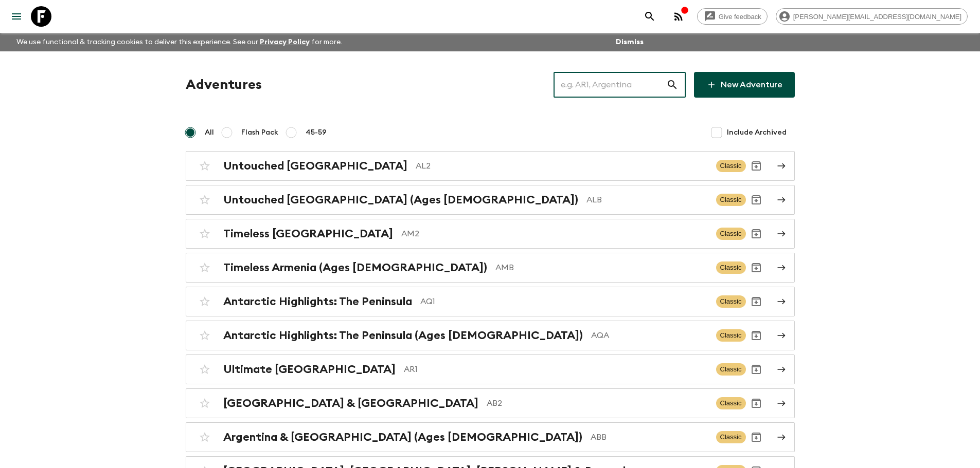 The image size is (980, 468). Describe the element at coordinates (756, 132) in the screenshot. I see `span: Include Archived` at that location.